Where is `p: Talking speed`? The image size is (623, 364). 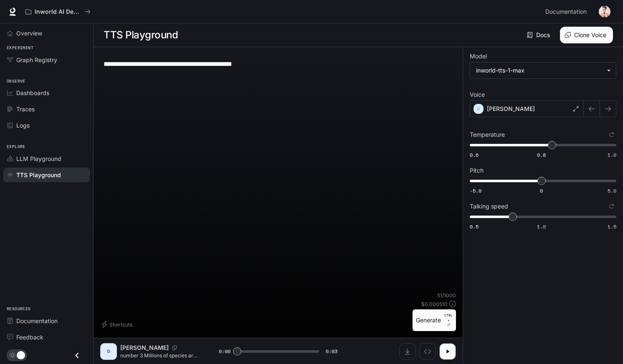
p: Talking speed is located at coordinates (489, 207).